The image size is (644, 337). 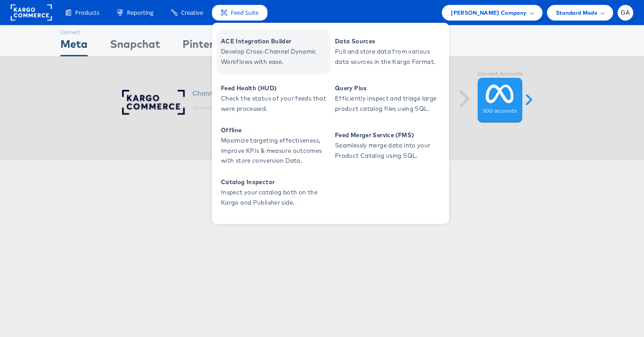 What do you see at coordinates (275, 182) in the screenshot?
I see `span: Catalog Inspector` at bounding box center [275, 182].